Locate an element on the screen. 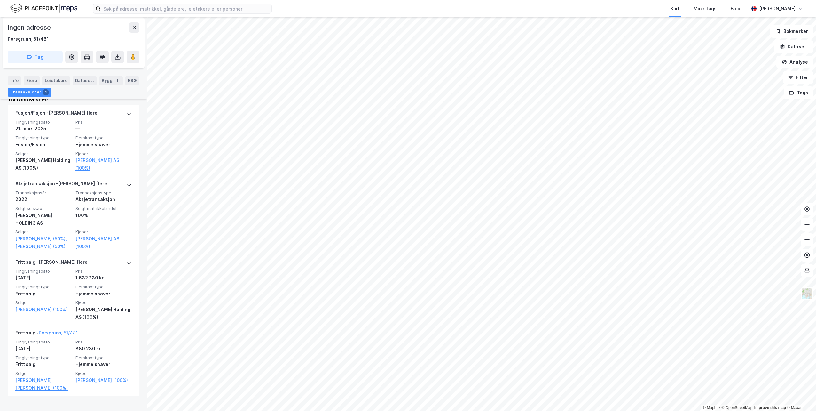  div: Bygg is located at coordinates (111, 81).